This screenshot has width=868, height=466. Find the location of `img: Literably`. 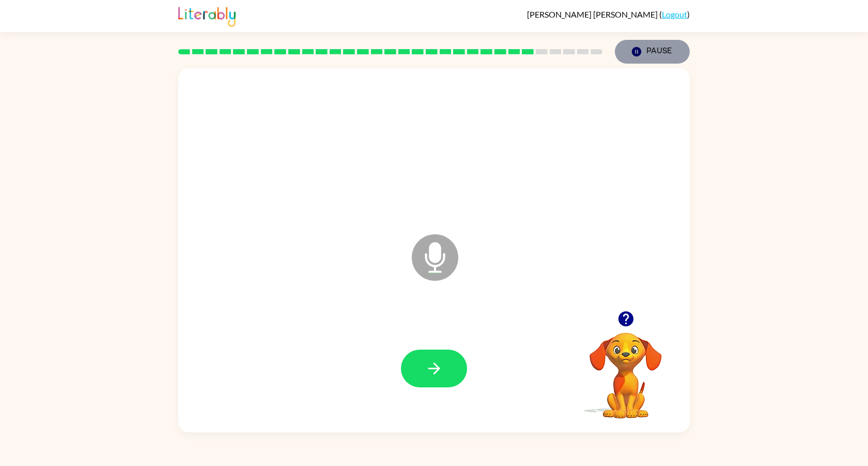

img: Literably is located at coordinates (207, 16).